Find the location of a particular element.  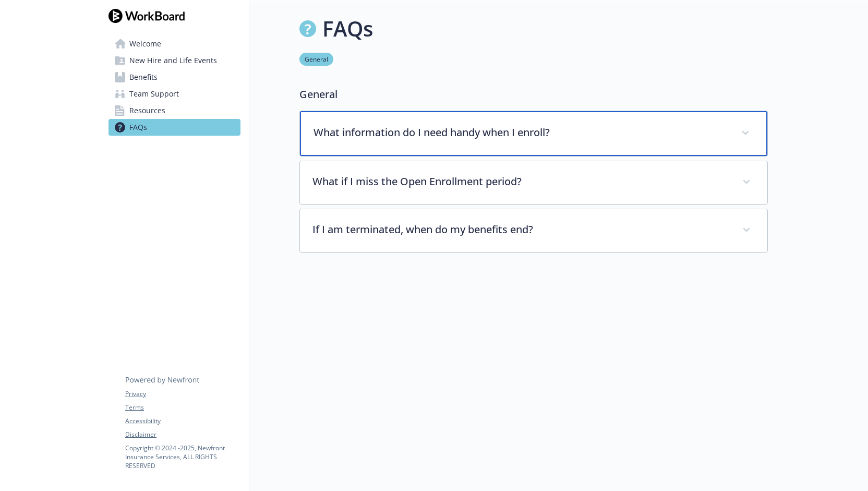

a: Team Support is located at coordinates (175, 94).